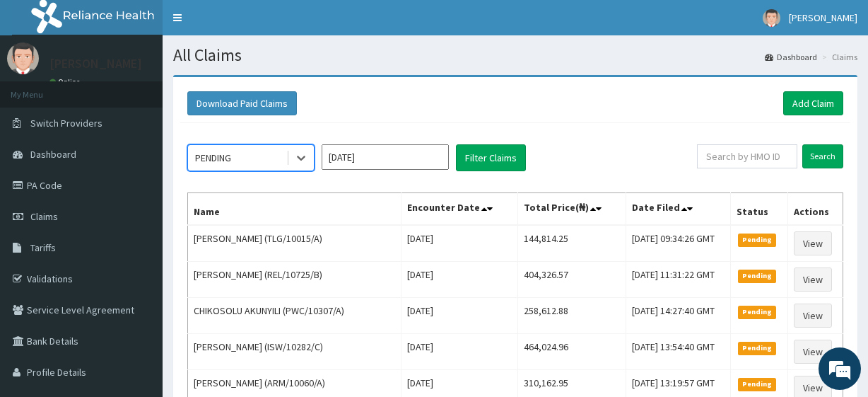 This screenshot has height=397, width=868. Describe the element at coordinates (53, 154) in the screenshot. I see `span: Dashboard` at that location.